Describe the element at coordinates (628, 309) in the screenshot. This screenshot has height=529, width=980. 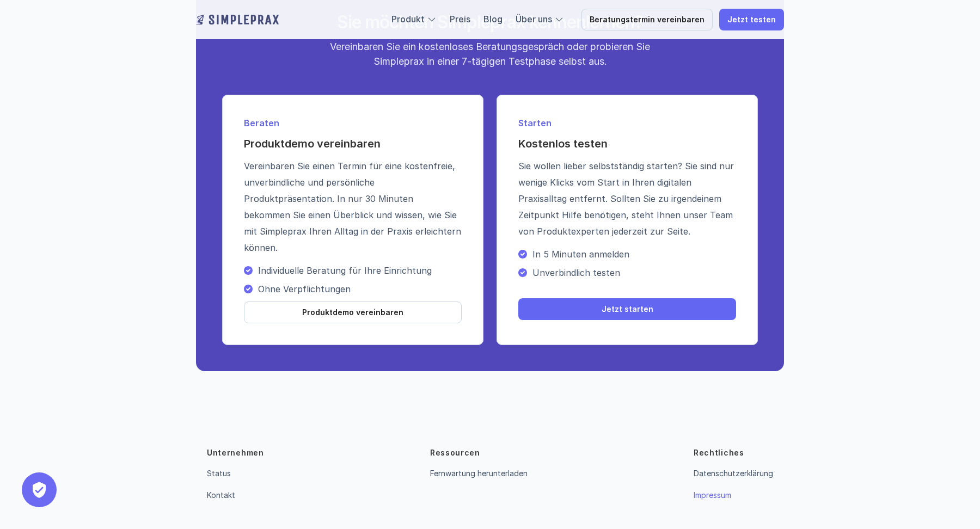
I see `p: Jetzt starten` at that location.